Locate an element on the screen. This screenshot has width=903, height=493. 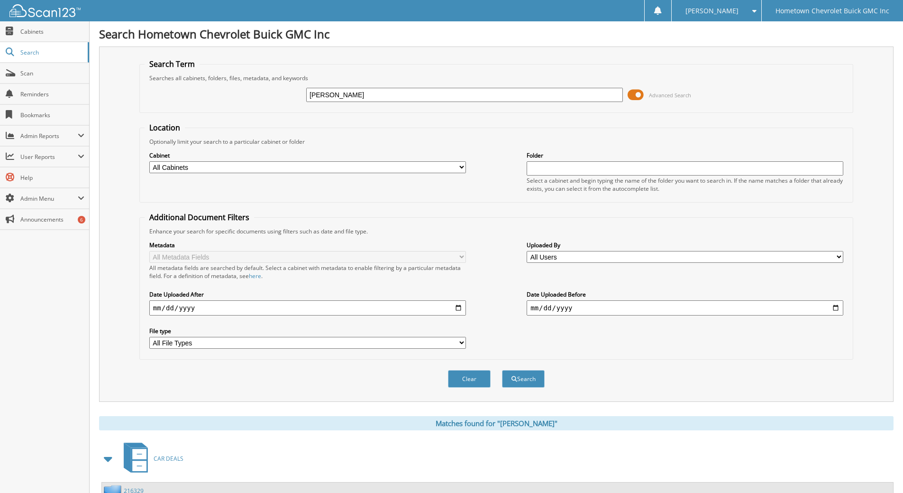
div: All metadata fields are searched by default. Select a cabinet with metadata to enable filtering b... is located at coordinates (308, 272).